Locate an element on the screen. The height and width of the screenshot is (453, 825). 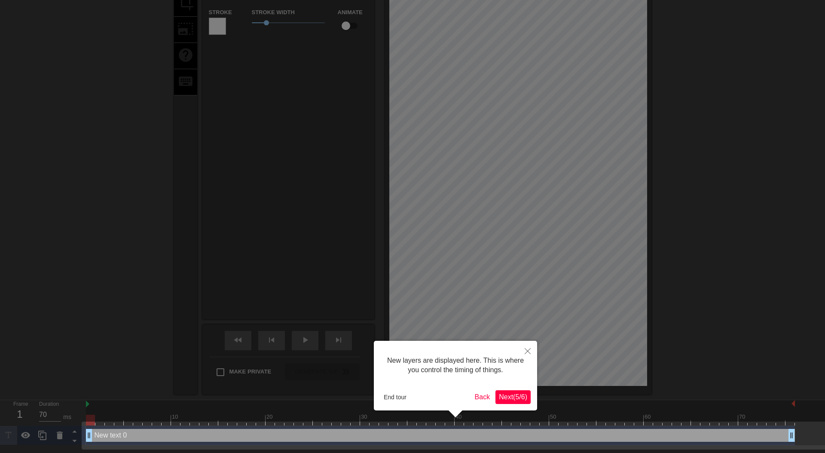
span: Next ( 5 / 6 ) is located at coordinates (513, 397).